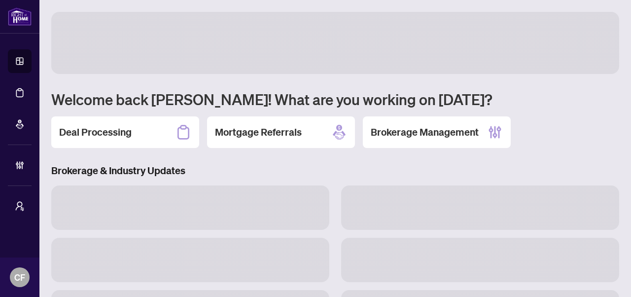 The height and width of the screenshot is (297, 631). I want to click on h2: Mortgage Referrals, so click(258, 132).